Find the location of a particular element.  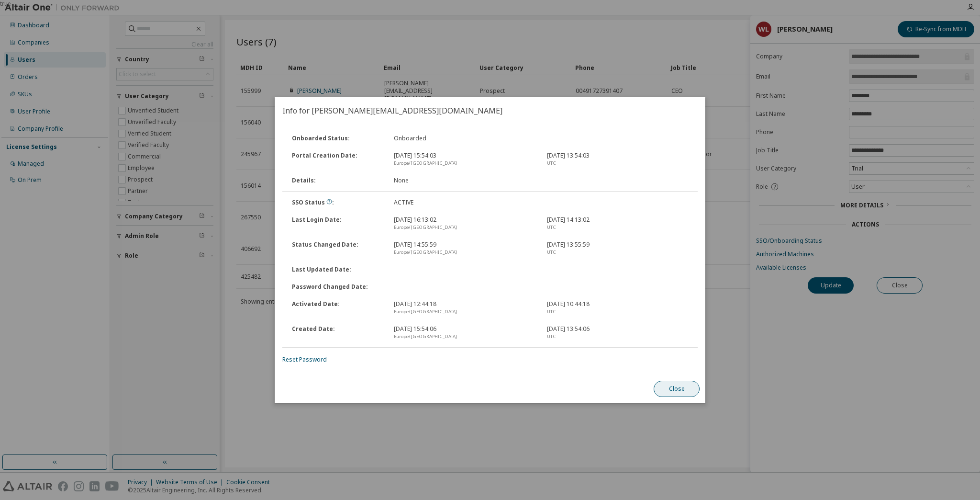

div: Onboarded is located at coordinates (465, 139).